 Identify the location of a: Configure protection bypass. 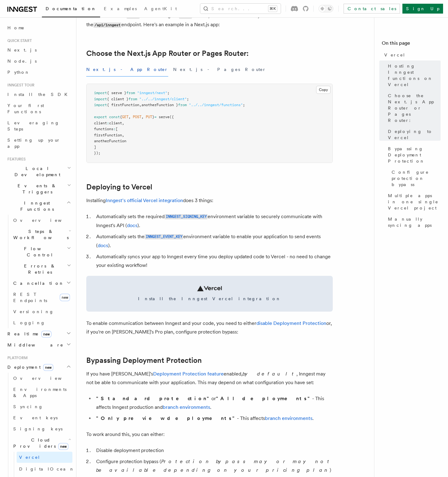
(415, 178).